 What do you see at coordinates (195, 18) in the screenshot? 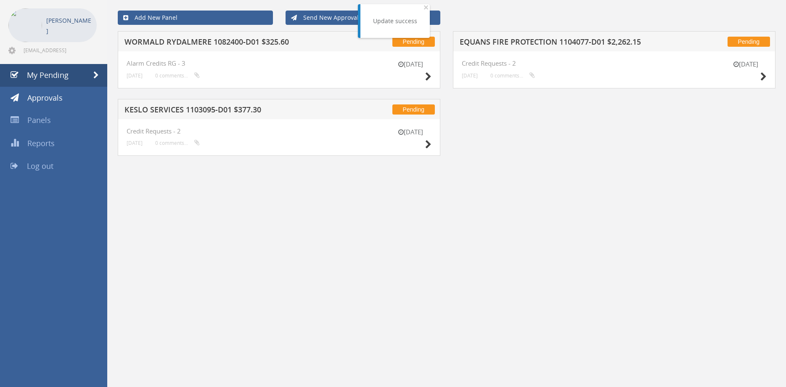
I see `a: Add New Panel` at bounding box center [195, 18].